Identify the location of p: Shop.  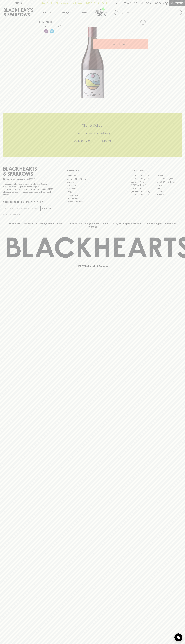
(45, 12).